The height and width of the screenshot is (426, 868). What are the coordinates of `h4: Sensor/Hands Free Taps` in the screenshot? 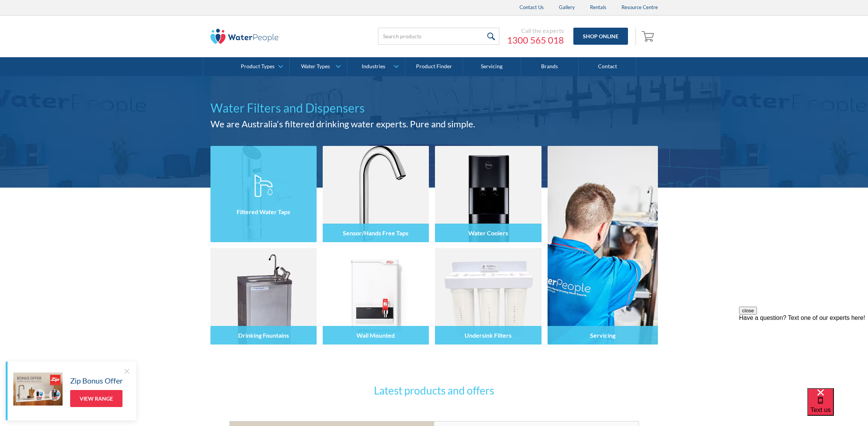 It's located at (375, 233).